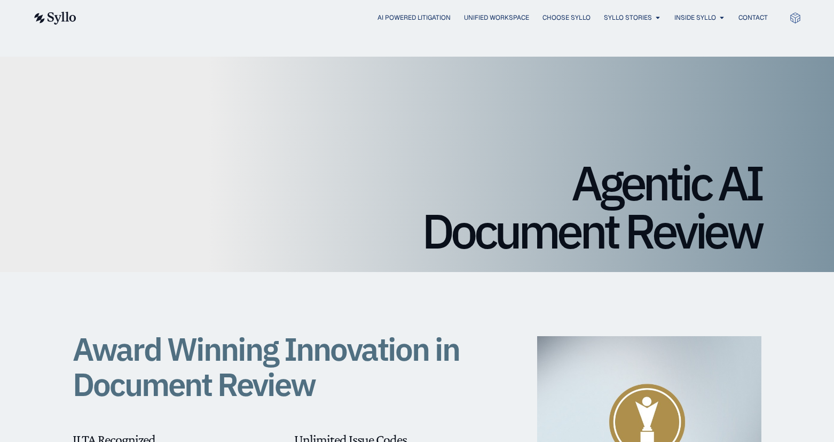 This screenshot has height=442, width=834. I want to click on a: Syllo Stories, so click(628, 18).